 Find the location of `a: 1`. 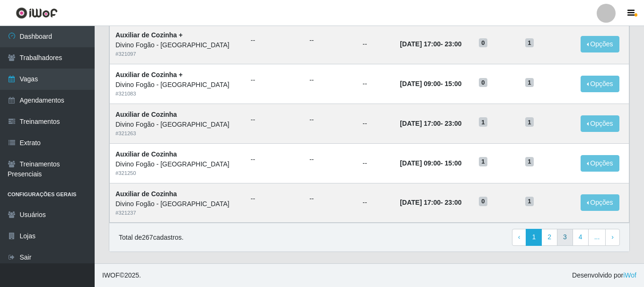

a: 1 is located at coordinates (534, 237).